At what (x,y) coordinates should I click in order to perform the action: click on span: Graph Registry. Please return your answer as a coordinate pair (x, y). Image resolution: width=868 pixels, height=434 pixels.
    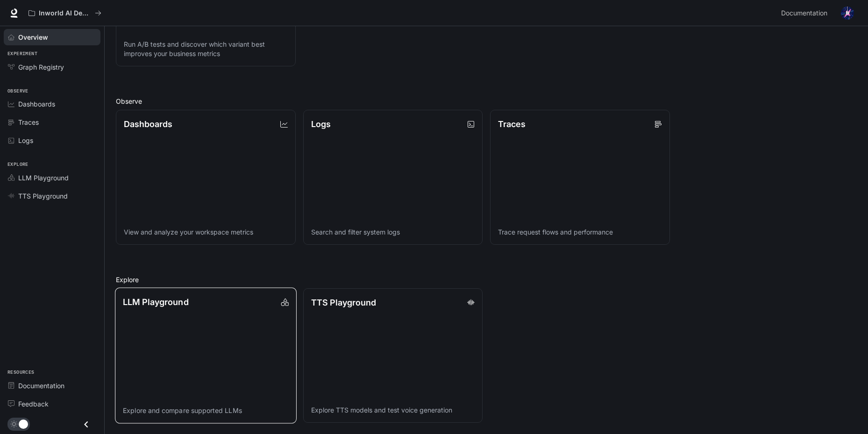
    Looking at the image, I should click on (41, 67).